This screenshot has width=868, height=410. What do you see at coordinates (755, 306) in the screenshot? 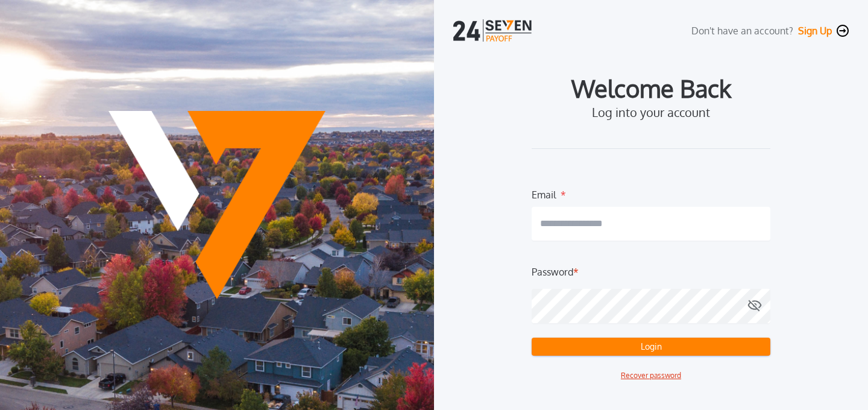
I see `button: Password*` at bounding box center [755, 306].